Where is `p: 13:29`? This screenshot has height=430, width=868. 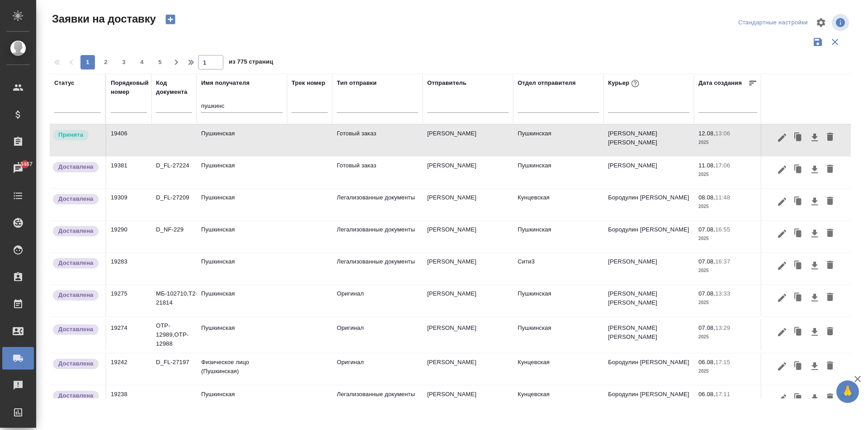
p: 13:29 is located at coordinates (722, 328).